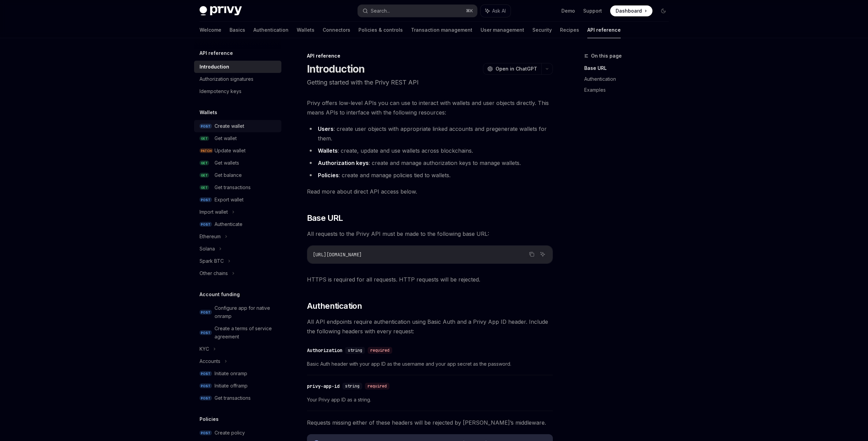 This screenshot has height=441, width=868. What do you see at coordinates (220, 92) in the screenshot?
I see `div: Idempotency keys` at bounding box center [220, 92].